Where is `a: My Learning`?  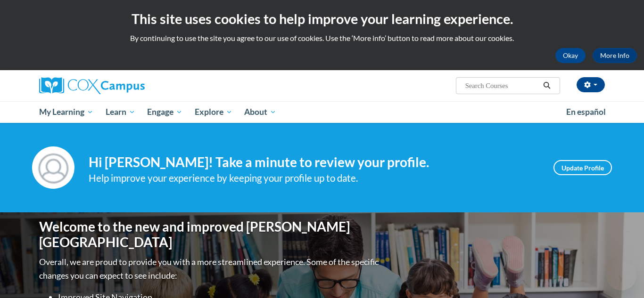
a: My Learning is located at coordinates (66, 112).